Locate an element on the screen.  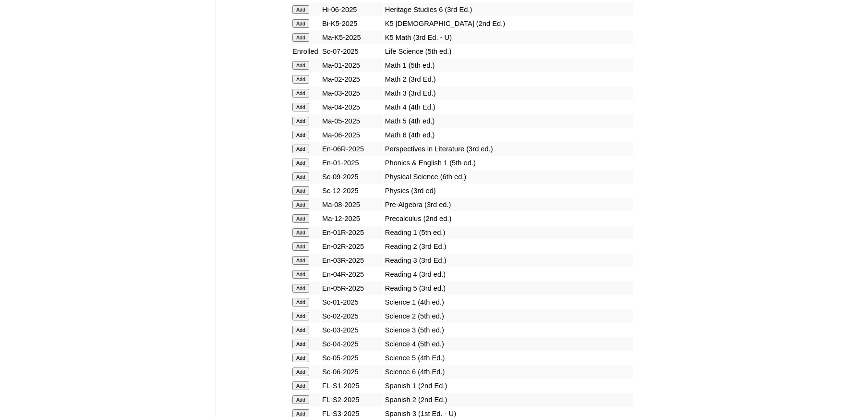
td: En-03R-2025 is located at coordinates (352, 260).